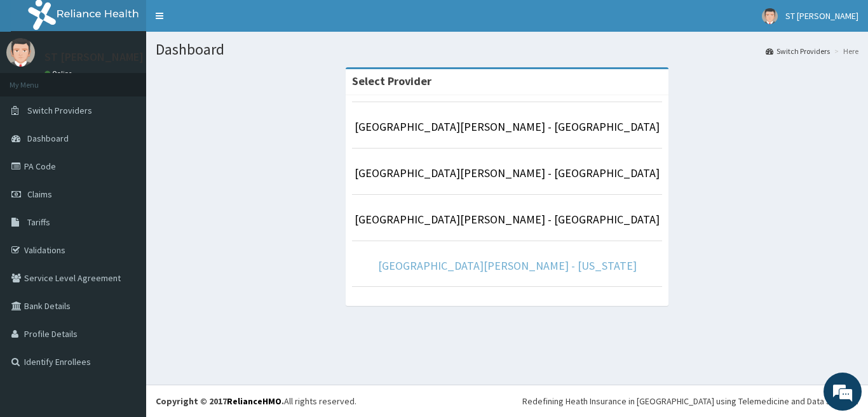 Image resolution: width=868 pixels, height=417 pixels. Describe the element at coordinates (507, 401) in the screenshot. I see `footer: All rights reserved.` at that location.